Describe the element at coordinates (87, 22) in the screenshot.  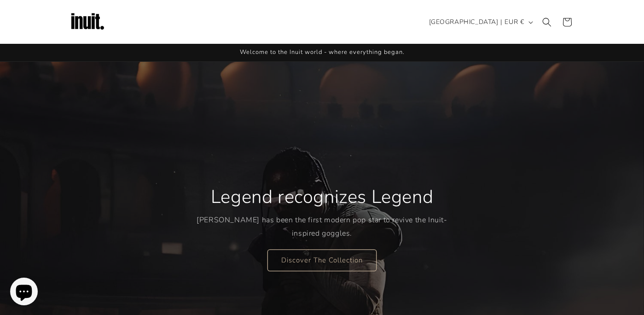
I see `img: Inuit Logo` at that location.